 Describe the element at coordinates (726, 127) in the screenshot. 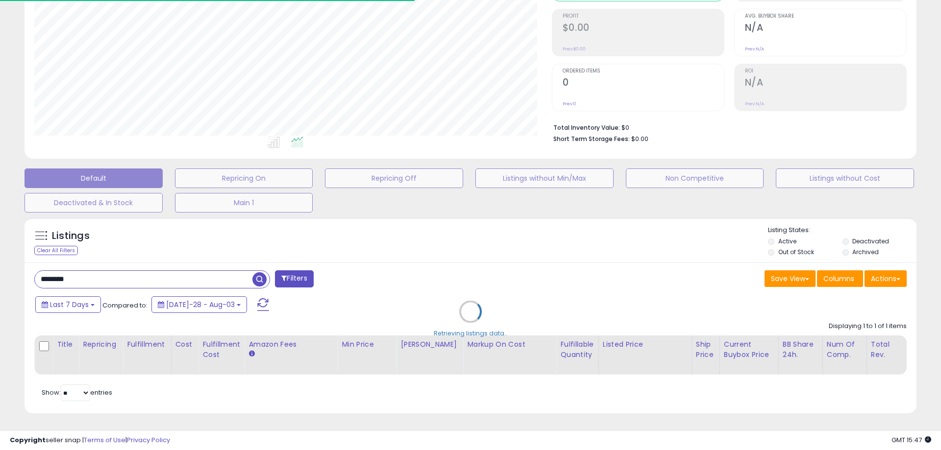

I see `li: $0` at that location.